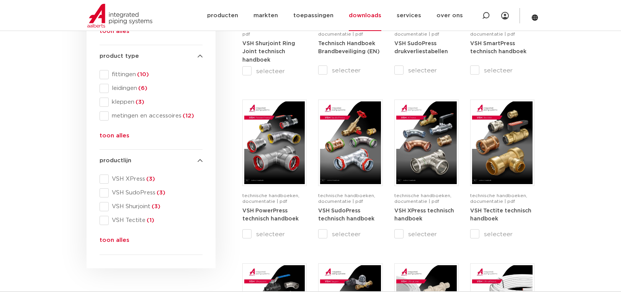 The width and height of the screenshot is (621, 292). Describe the element at coordinates (275, 143) in the screenshot. I see `img: VSH-PowerPress_A4TM_5008817_2024_3.1_NL-pdf.jpg` at that location.